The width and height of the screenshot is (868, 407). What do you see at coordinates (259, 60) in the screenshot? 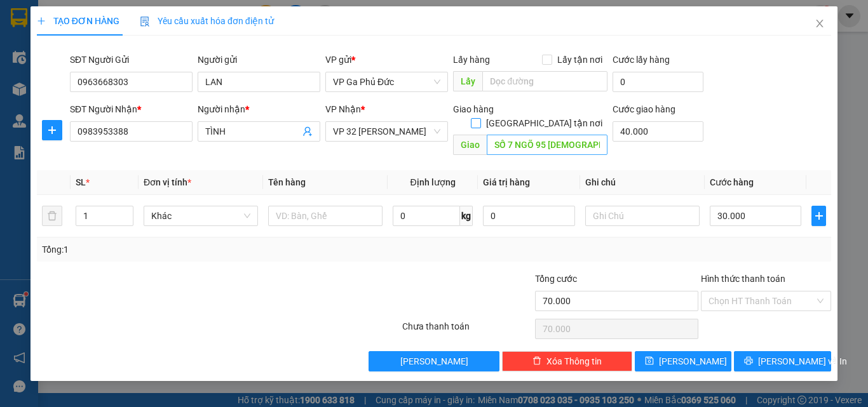
I see `div: Người gửi` at bounding box center [259, 60].